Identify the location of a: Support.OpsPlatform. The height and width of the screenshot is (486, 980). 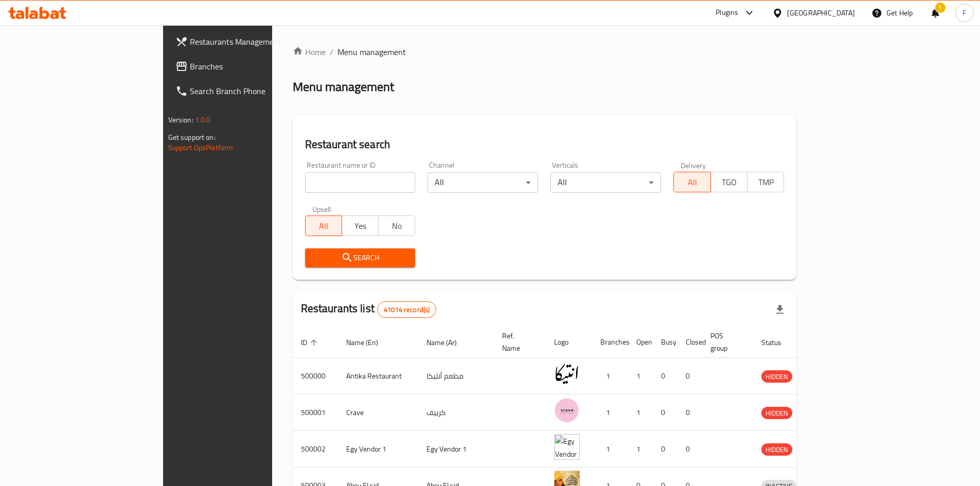
(201, 148).